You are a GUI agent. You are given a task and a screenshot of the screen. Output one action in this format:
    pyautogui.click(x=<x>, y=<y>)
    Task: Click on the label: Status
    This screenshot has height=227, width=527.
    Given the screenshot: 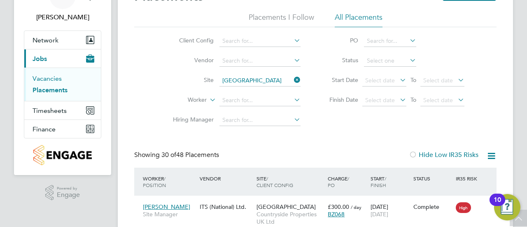 What is the action you would take?
    pyautogui.click(x=340, y=60)
    